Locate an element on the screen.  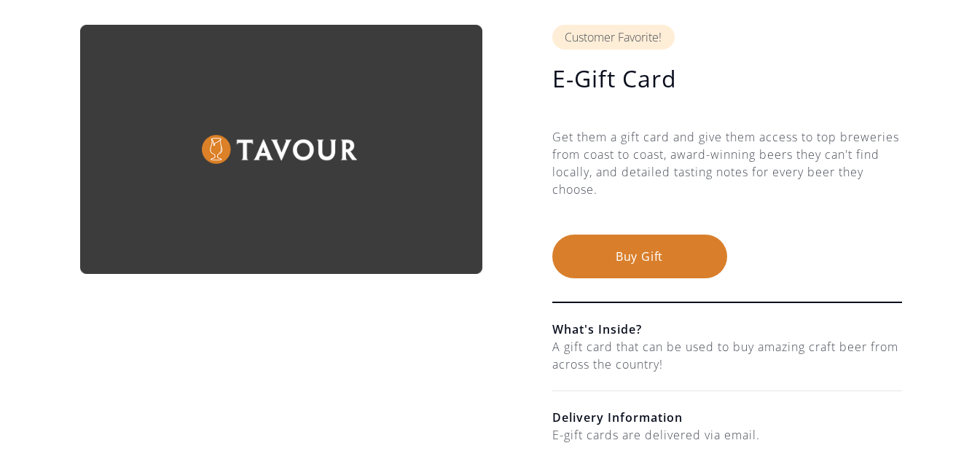
button: Buy Gift is located at coordinates (640, 256).